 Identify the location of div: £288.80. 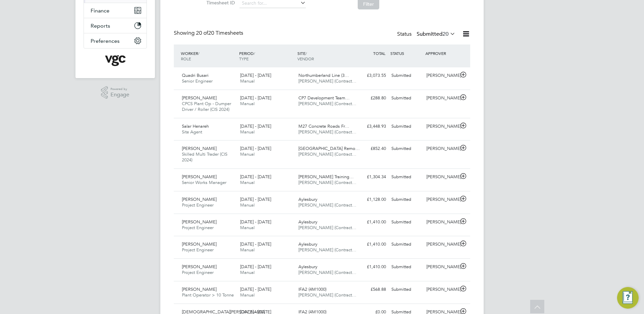
(371, 98).